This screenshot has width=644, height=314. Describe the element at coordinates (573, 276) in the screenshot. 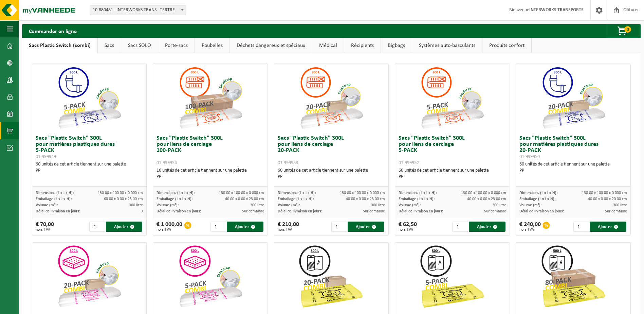

I see `img: 01-999968` at that location.